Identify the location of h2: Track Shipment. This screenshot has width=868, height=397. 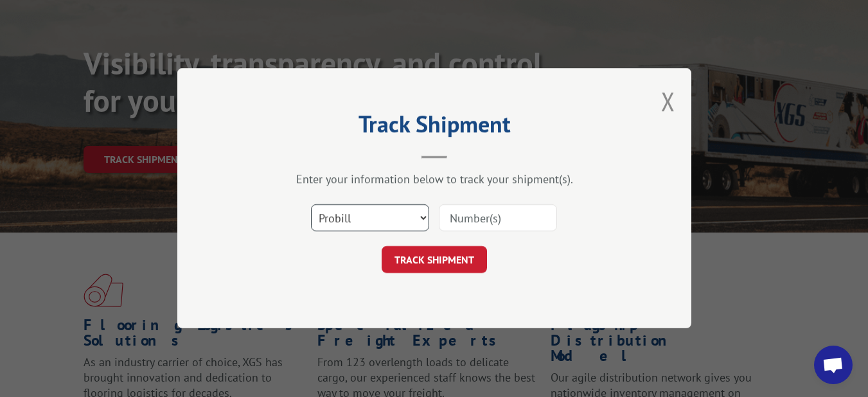
(434, 127).